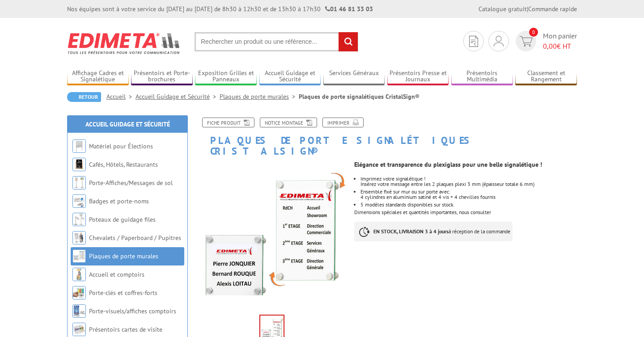  Describe the element at coordinates (560, 41) in the screenshot. I see `span: Mon panier` at that location.